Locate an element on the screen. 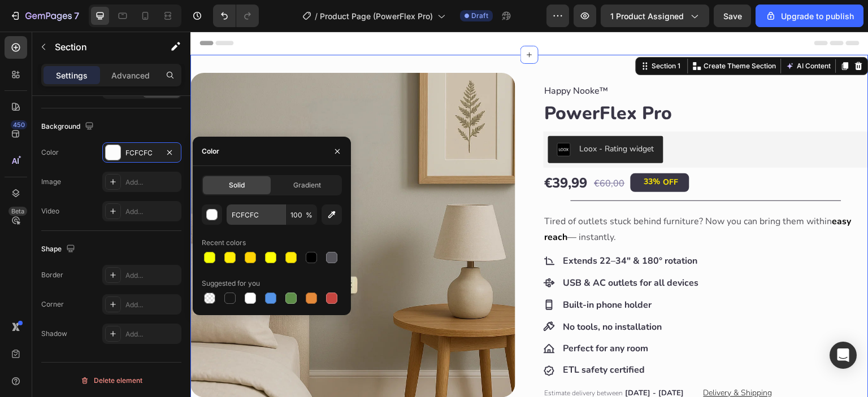 The height and width of the screenshot is (397, 868). div: Border is located at coordinates (52, 275).